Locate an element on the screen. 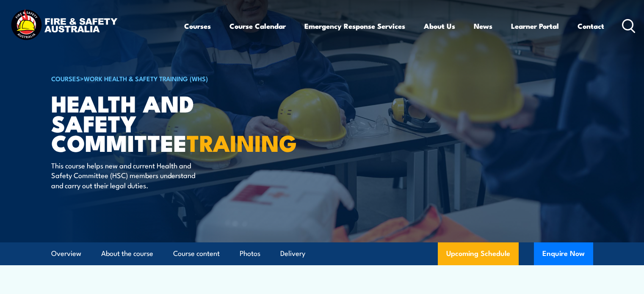 Image resolution: width=644 pixels, height=294 pixels. a: Course content is located at coordinates (197, 253).